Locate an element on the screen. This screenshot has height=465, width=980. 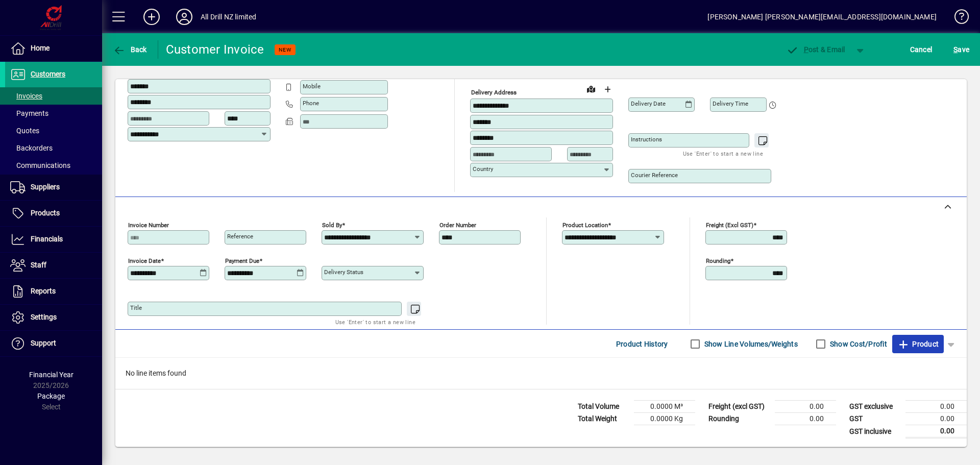
mat-label: Rounding is located at coordinates (718, 261).